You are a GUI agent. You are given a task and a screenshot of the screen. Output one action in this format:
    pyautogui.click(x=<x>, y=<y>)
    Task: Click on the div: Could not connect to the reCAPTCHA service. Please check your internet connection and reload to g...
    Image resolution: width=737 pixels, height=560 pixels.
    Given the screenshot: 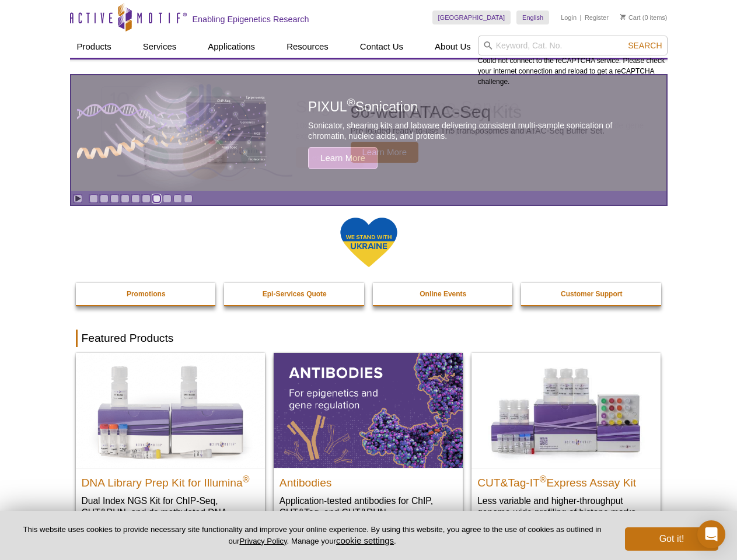 What is the action you would take?
    pyautogui.click(x=573, y=61)
    